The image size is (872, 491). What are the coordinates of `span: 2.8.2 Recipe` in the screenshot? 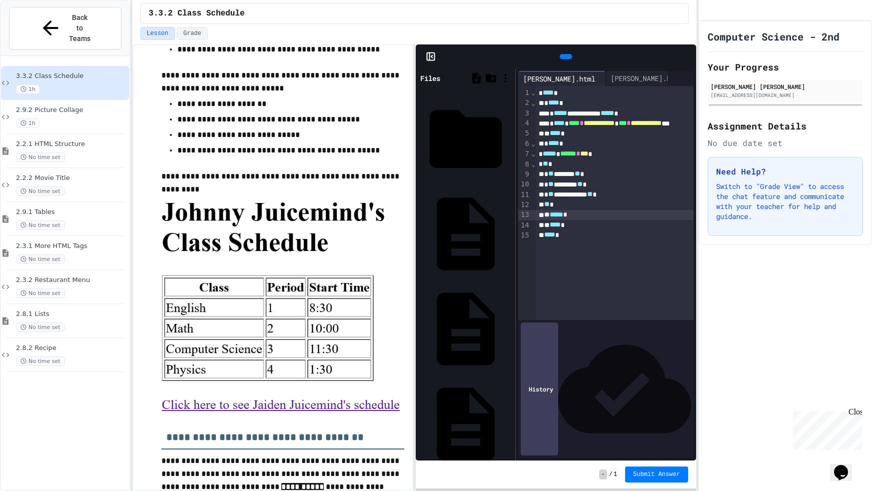 It's located at (71, 348).